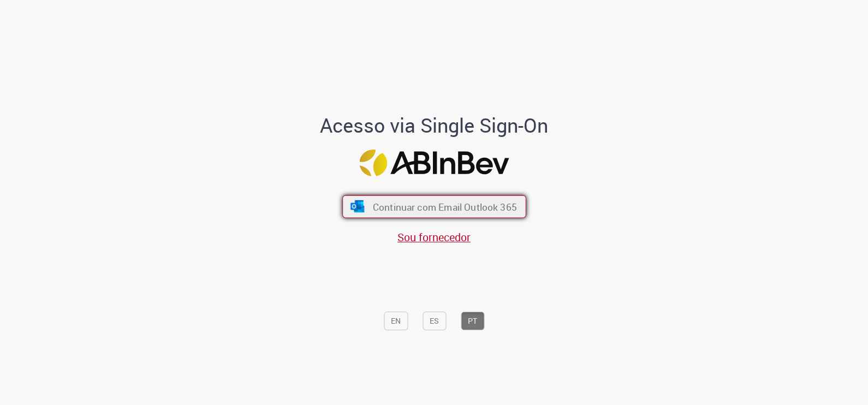  What do you see at coordinates (434, 237) in the screenshot?
I see `span: Sou fornecedor` at bounding box center [434, 237].